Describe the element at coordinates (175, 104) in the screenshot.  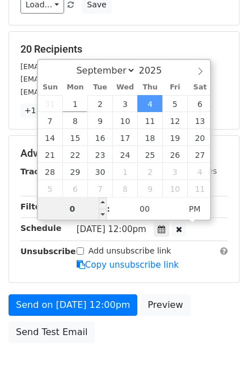
I see `span: September 5, 2025` at that location.